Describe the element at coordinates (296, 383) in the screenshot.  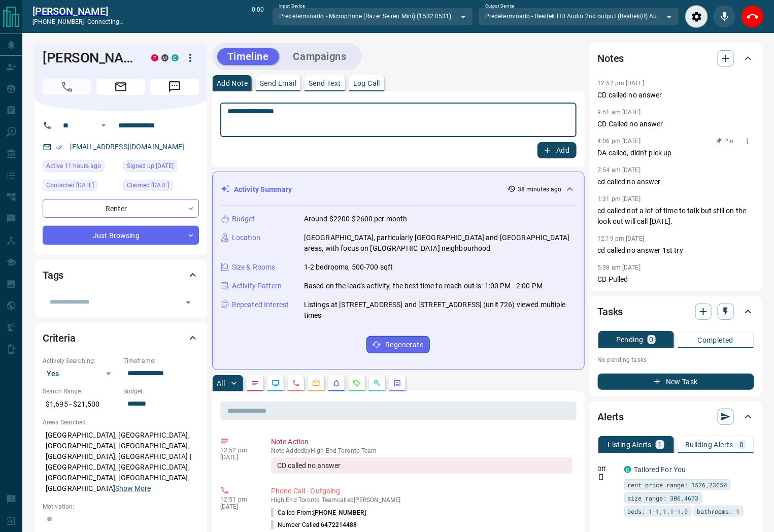
I see `svg: Calls` at that location.